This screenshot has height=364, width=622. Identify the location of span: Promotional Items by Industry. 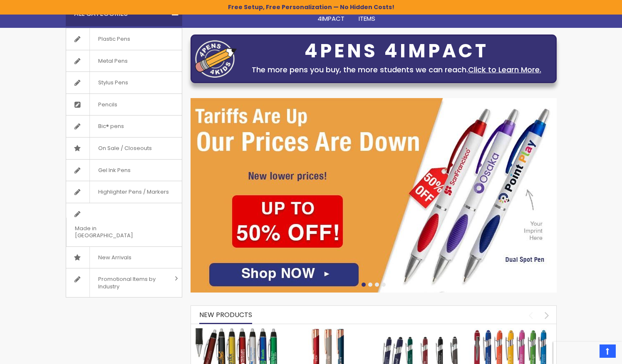
(130, 282).